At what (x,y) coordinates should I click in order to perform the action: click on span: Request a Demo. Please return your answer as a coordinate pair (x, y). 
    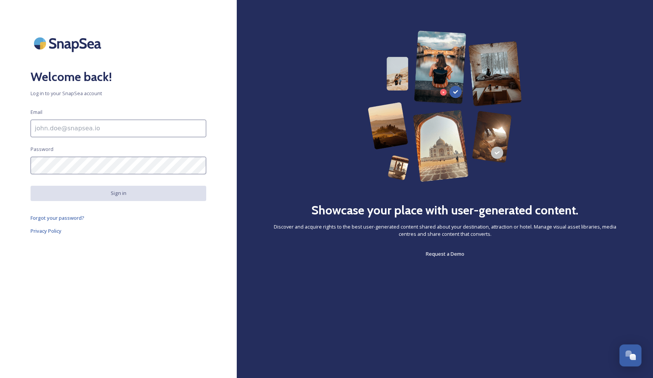
    Looking at the image, I should click on (445, 254).